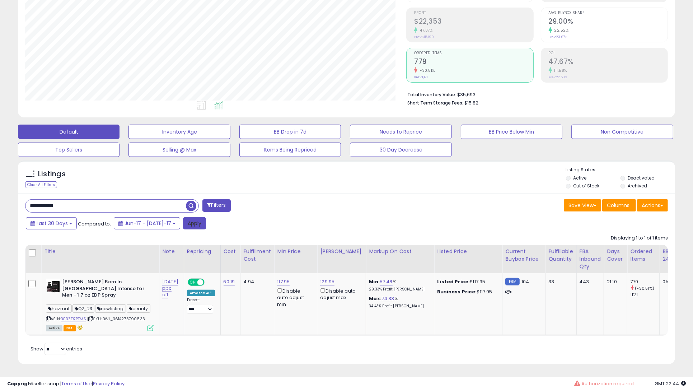 The image size is (693, 391). What do you see at coordinates (386, 282) in the screenshot?
I see `a: 57.48` at bounding box center [386, 282].